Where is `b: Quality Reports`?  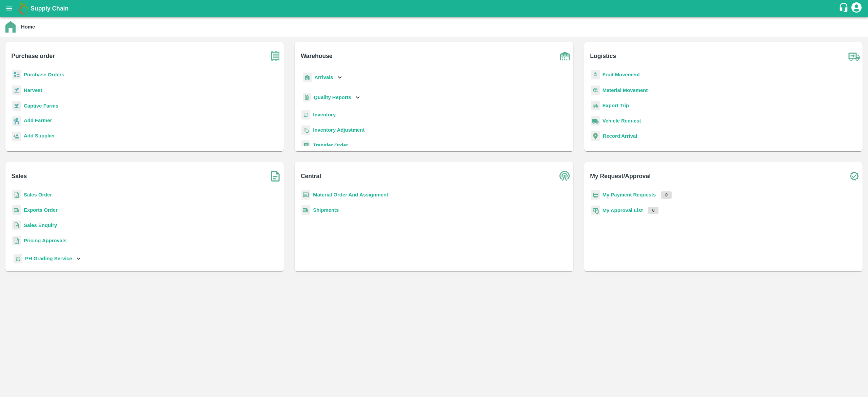 b: Quality Reports is located at coordinates (332, 98).